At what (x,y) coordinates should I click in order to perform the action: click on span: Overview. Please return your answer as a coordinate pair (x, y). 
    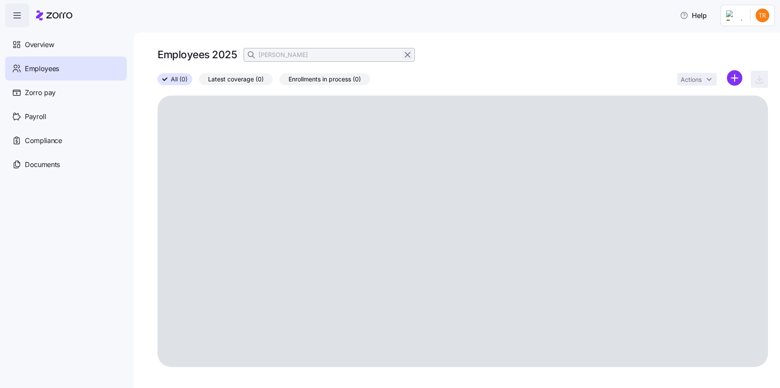
    Looking at the image, I should click on (39, 45).